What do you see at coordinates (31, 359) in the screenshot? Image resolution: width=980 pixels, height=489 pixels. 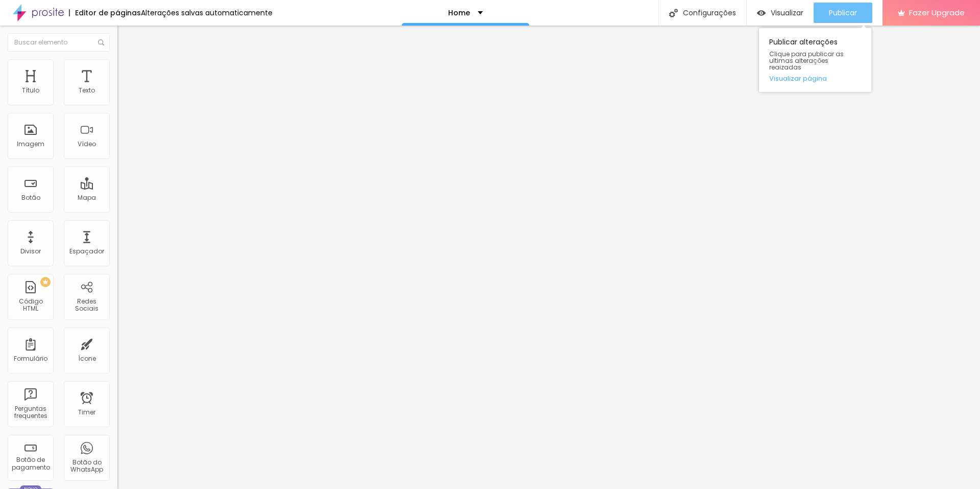 I see `div: Formulário` at bounding box center [31, 359].